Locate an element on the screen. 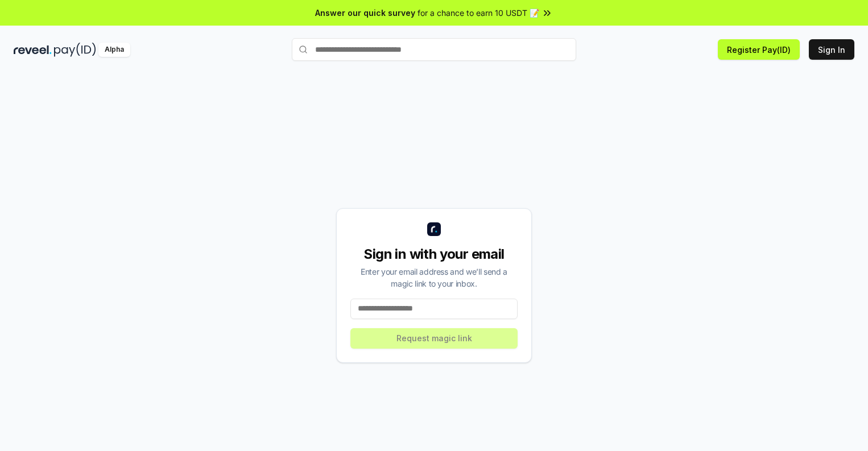 The height and width of the screenshot is (451, 868). button: Register Pay(ID) is located at coordinates (759, 49).